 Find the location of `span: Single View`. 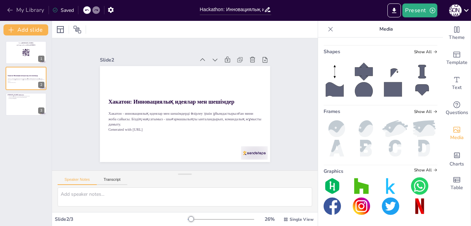

span: Single View is located at coordinates (302, 219).